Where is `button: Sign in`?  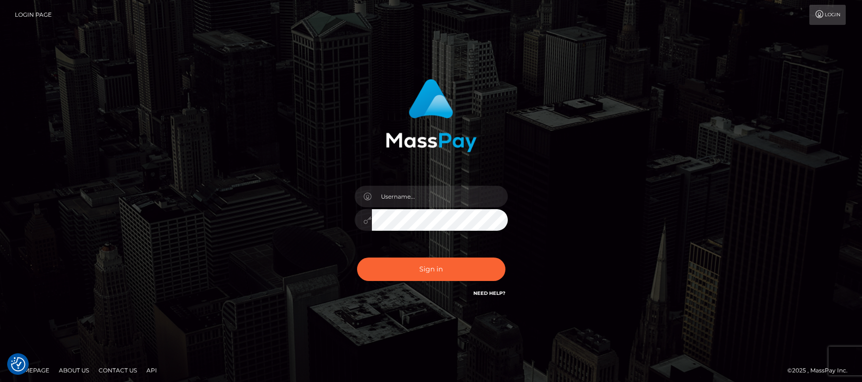
button: Sign in is located at coordinates (431, 269).